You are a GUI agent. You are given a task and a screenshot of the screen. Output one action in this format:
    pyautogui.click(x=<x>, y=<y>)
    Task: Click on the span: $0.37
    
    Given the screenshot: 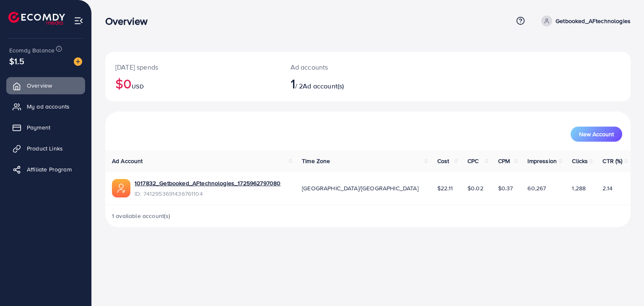 What is the action you would take?
    pyautogui.click(x=506, y=188)
    